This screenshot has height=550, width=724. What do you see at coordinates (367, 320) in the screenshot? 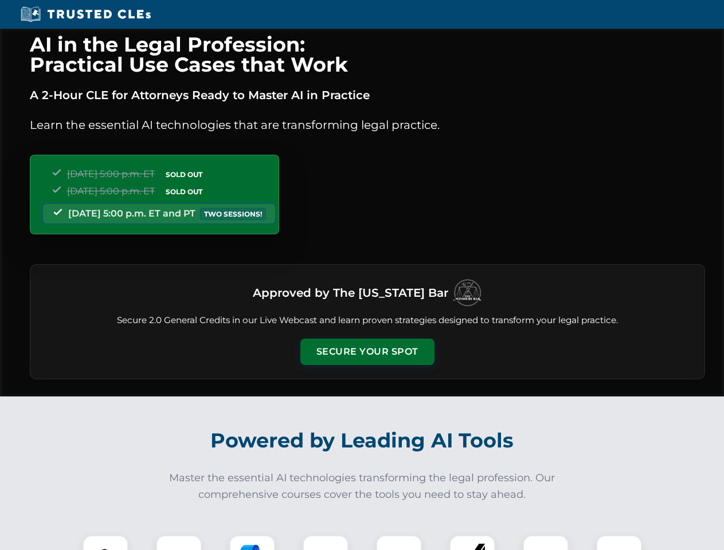
I see `p: Secure 2.0 General Credits in our Live Webcast and learn proven strategies designed to transform ...` at bounding box center [367, 320].